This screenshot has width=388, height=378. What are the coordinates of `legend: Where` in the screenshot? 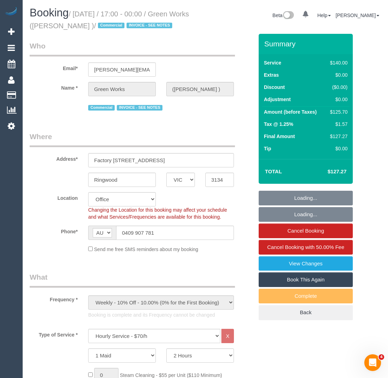 It's located at (132, 139).